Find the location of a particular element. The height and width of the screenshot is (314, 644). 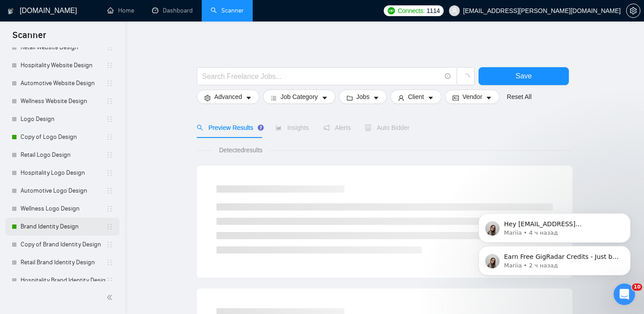

a: Reset All is located at coordinates (519, 97).